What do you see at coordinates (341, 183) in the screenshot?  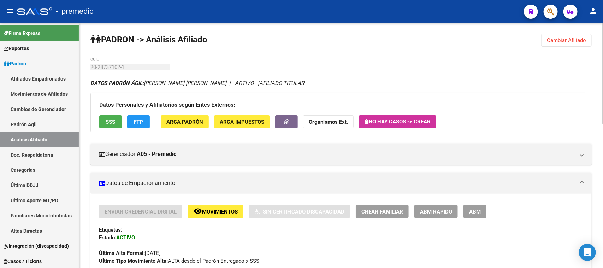 I see `mat-expansion-panel-header: Datos de Empadronamiento` at bounding box center [341, 183].